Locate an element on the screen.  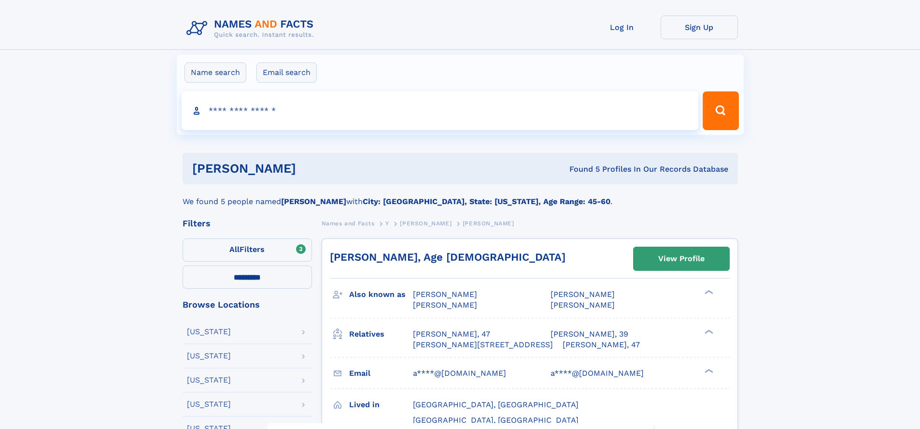
a: Log In is located at coordinates (622, 27).